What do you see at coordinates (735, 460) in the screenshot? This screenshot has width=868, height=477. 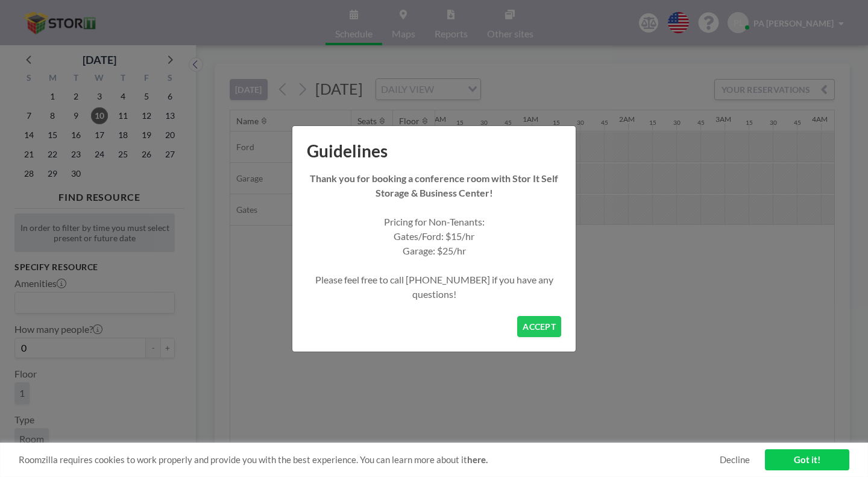 I see `a: Decline` at bounding box center [735, 460].